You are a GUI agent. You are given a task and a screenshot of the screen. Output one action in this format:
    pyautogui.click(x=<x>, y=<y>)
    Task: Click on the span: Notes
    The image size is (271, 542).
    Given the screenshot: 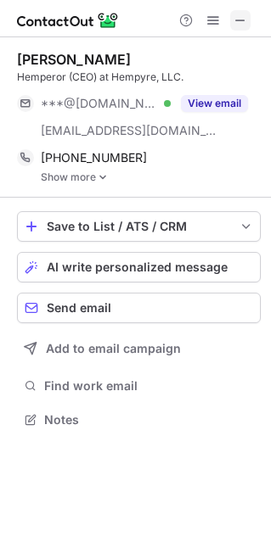 What is the action you would take?
    pyautogui.click(x=149, y=420)
    